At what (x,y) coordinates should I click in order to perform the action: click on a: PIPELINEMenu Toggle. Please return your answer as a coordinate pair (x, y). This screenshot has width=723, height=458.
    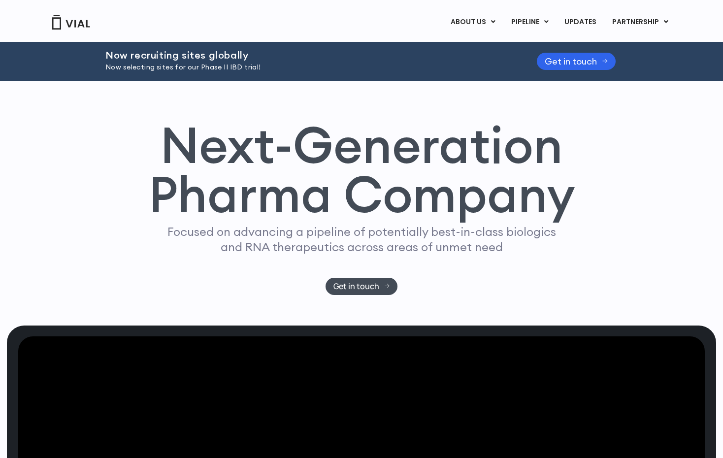
    Looking at the image, I should click on (529, 22).